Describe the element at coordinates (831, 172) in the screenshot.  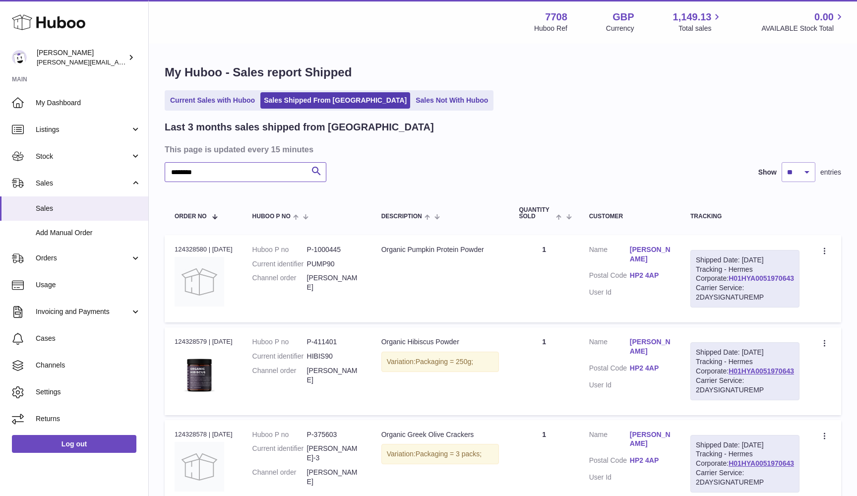
I see `span: entries` at that location.